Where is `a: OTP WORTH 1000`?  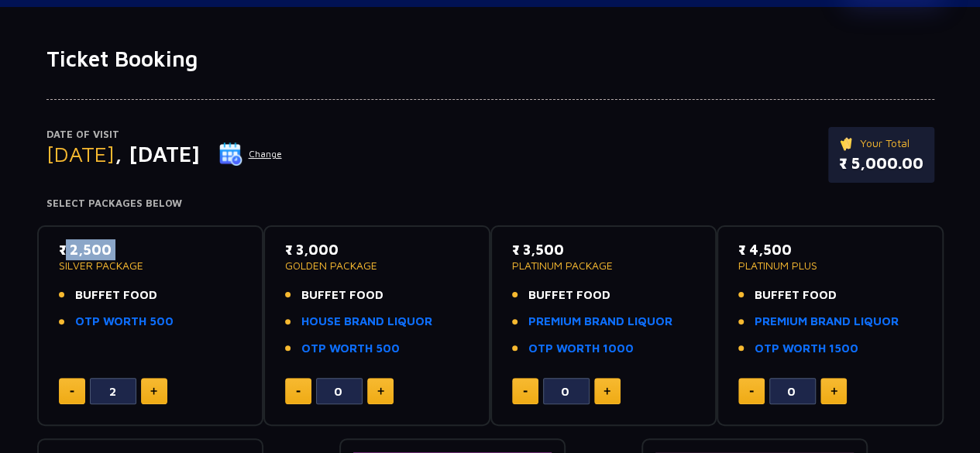 a: OTP WORTH 1000 is located at coordinates (581, 348).